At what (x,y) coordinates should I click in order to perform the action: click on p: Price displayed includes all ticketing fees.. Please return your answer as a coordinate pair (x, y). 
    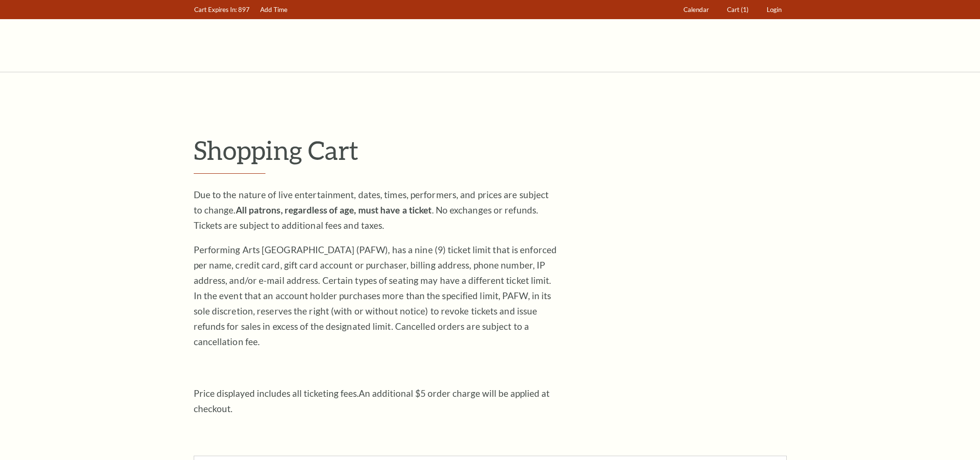
    Looking at the image, I should click on (376, 401).